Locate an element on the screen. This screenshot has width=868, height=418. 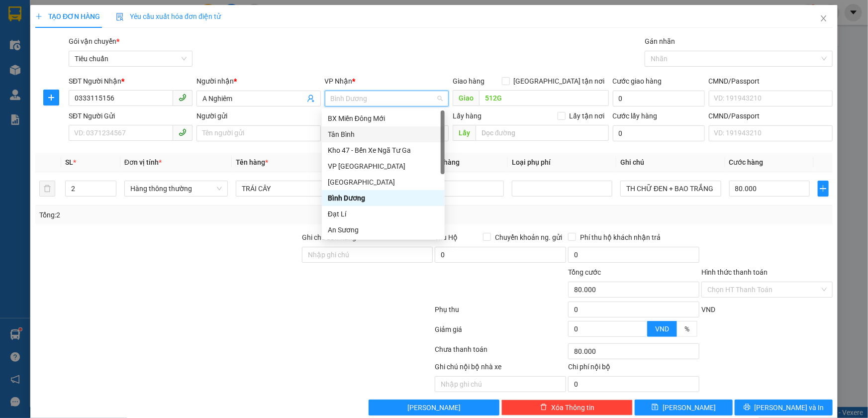
th: Loại phụ phí is located at coordinates (562, 162).